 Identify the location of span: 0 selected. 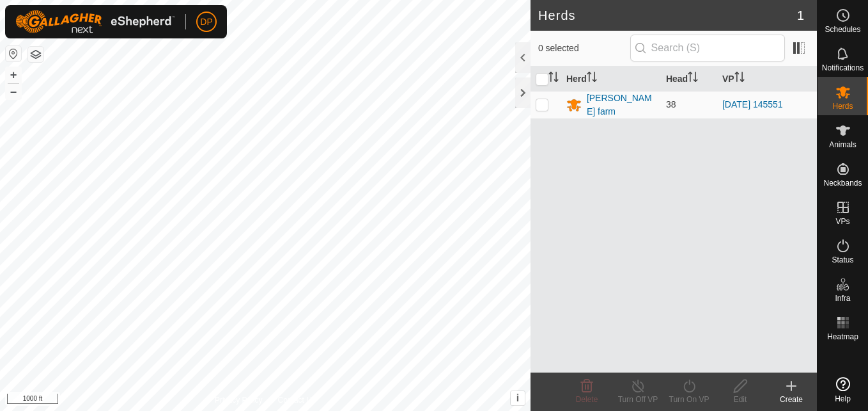
(584, 48).